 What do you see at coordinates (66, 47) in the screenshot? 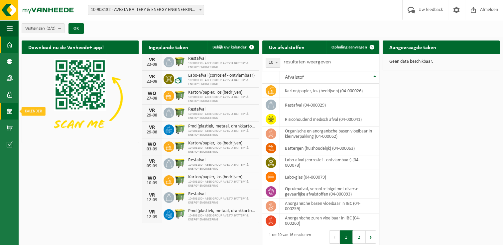
I see `h2: Download nu de Vanheede+ app!` at bounding box center [66, 47].